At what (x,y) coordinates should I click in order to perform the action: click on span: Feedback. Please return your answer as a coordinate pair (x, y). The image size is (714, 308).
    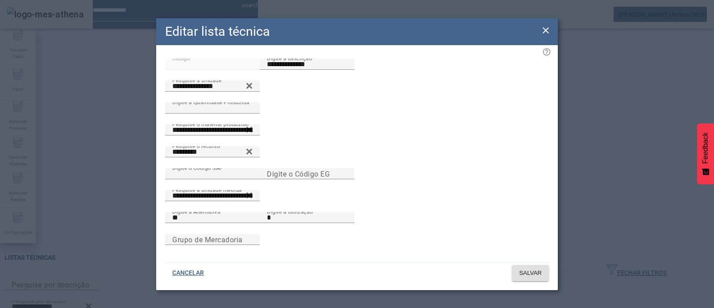
    Looking at the image, I should click on (706, 148).